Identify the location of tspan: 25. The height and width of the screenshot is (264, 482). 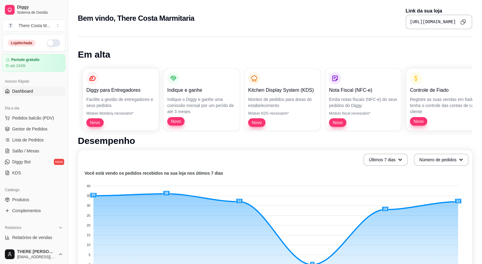
(89, 215).